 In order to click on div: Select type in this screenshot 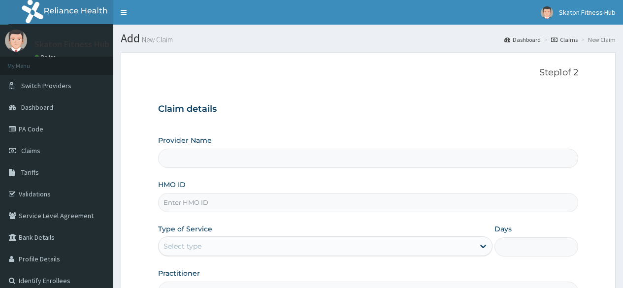, I will do `click(182, 246)`.